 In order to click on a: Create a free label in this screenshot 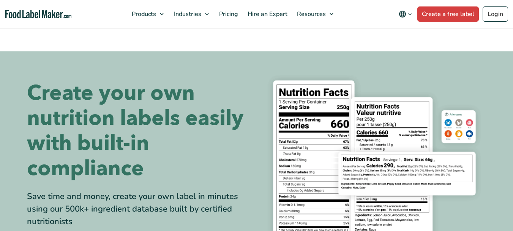, I will do `click(448, 14)`.